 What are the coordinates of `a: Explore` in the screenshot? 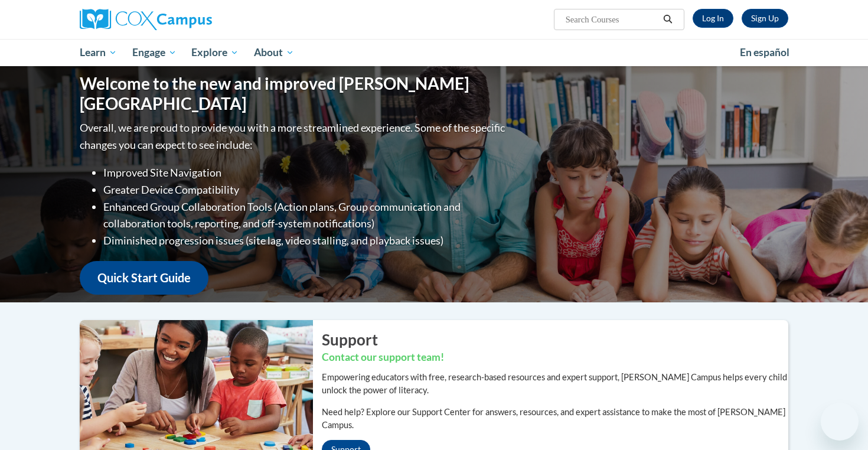 It's located at (215, 53).